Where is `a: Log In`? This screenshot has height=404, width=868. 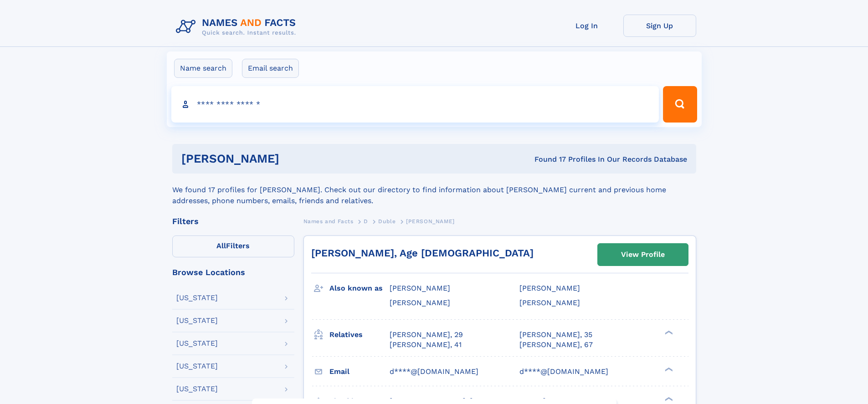 a: Log In is located at coordinates (587, 26).